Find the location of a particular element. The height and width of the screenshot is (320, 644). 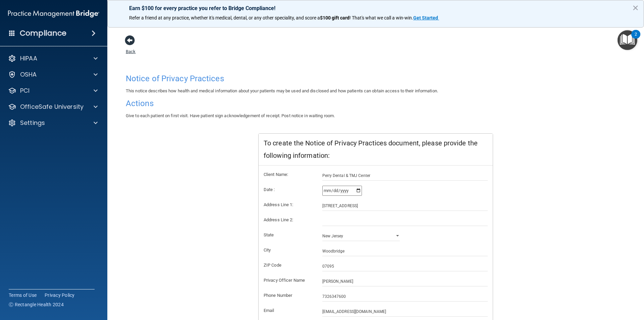

span: Ⓒ Rectangle Health 2024 is located at coordinates (36, 305).